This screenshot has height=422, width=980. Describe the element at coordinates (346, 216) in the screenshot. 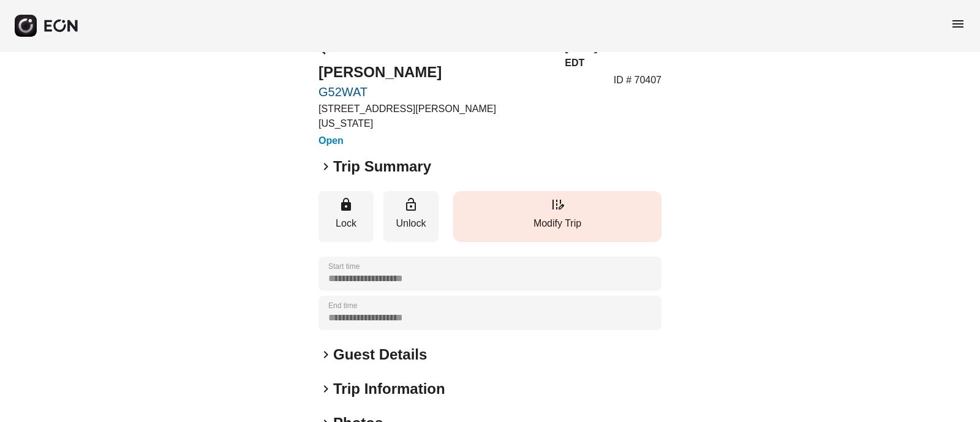

I see `button: Lock` at that location.